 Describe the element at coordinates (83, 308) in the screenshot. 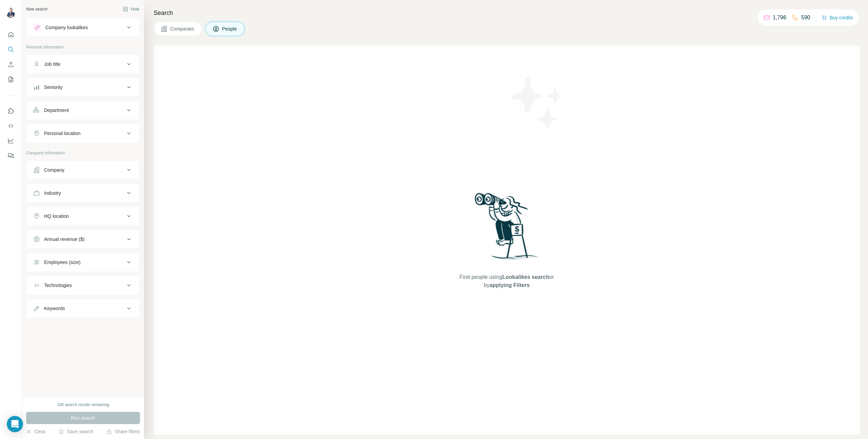

I see `button: Keywords` at that location.